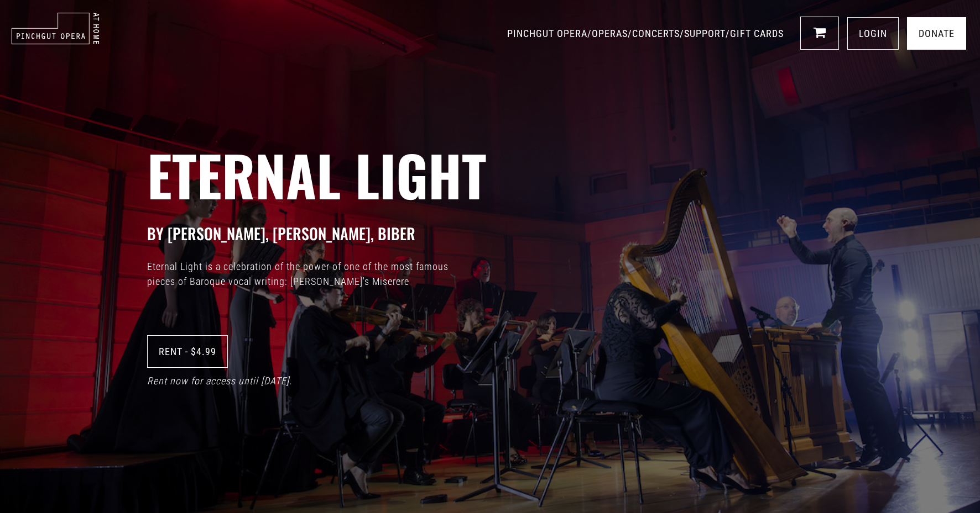 This screenshot has height=513, width=980. I want to click on h2: Eternal Light, so click(564, 174).